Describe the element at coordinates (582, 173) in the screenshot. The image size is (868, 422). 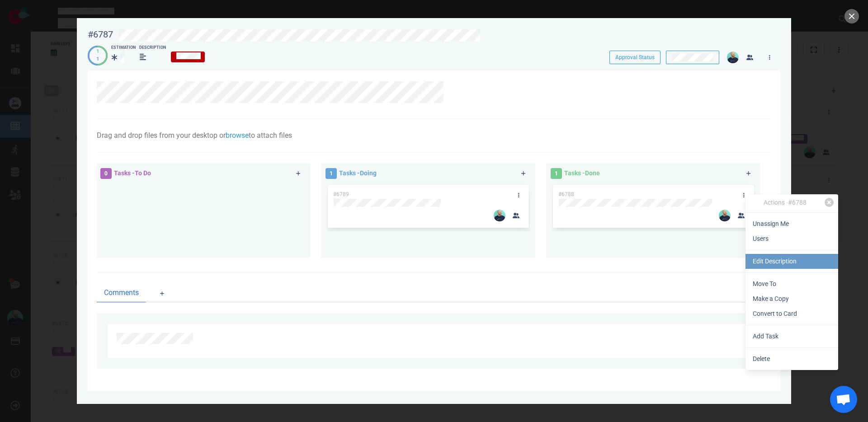
I see `span: Tasks - Done` at that location.